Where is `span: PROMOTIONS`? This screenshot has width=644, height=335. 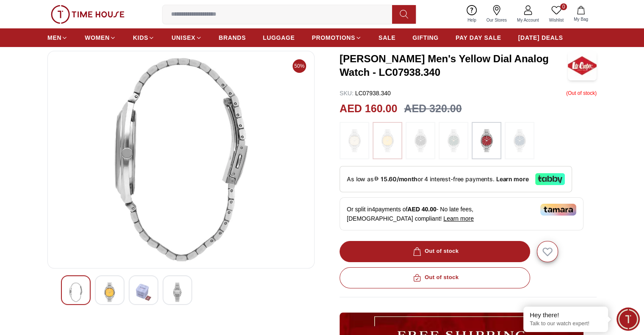
span: PROMOTIONS is located at coordinates (333, 38).